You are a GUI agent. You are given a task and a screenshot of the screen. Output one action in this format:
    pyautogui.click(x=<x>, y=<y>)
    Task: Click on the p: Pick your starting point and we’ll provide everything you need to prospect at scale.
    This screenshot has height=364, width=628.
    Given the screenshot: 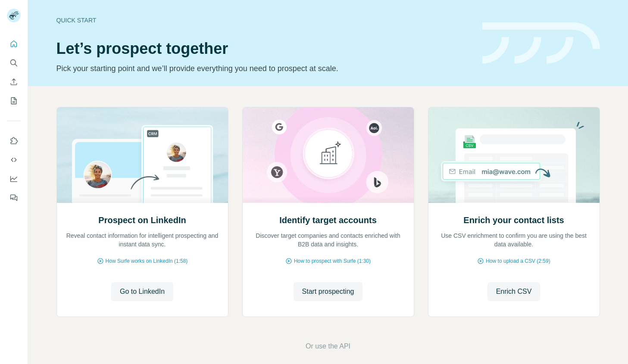 What is the action you would take?
    pyautogui.click(x=264, y=69)
    